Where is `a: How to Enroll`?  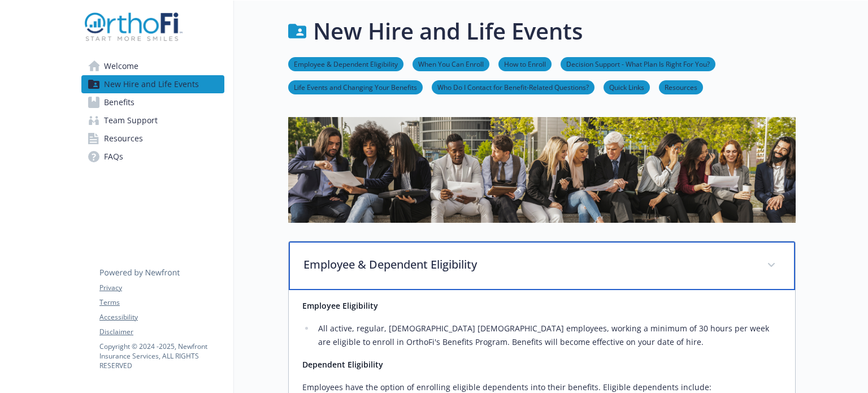
a: How to Enroll is located at coordinates (525, 63).